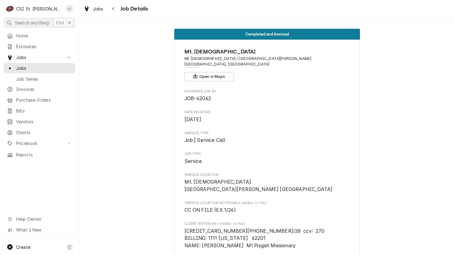 Image resolution: width=455 pixels, height=255 pixels. I want to click on span: Reports, so click(44, 155).